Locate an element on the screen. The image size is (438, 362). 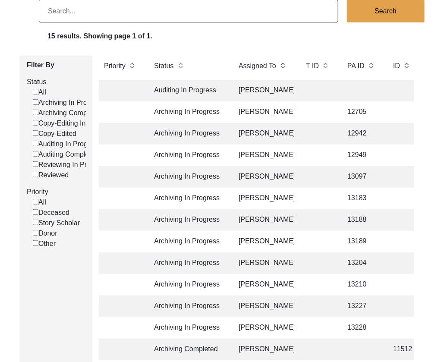
input: Copy-Edited is located at coordinates (35, 133).